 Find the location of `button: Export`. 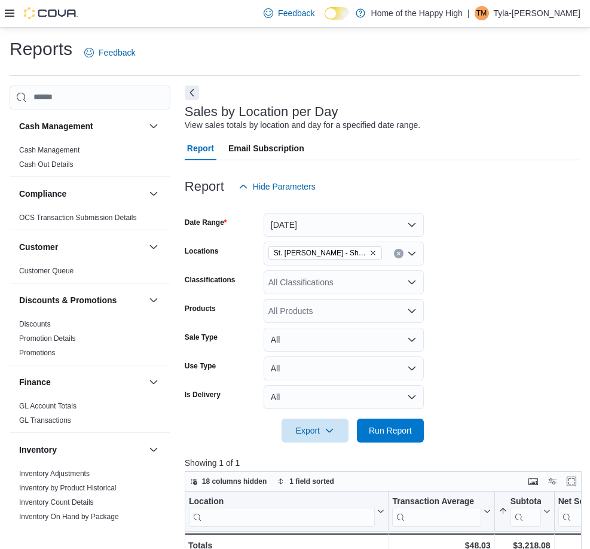

button: Export is located at coordinates (315, 430).